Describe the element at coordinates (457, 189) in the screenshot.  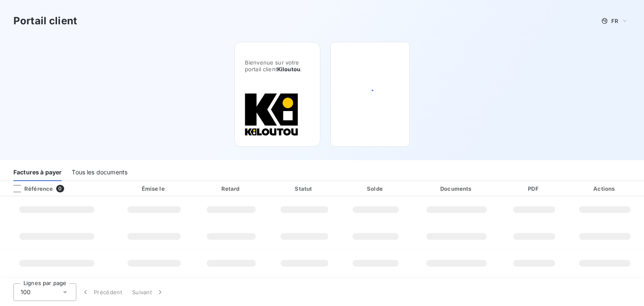
I see `div: Documents` at that location.